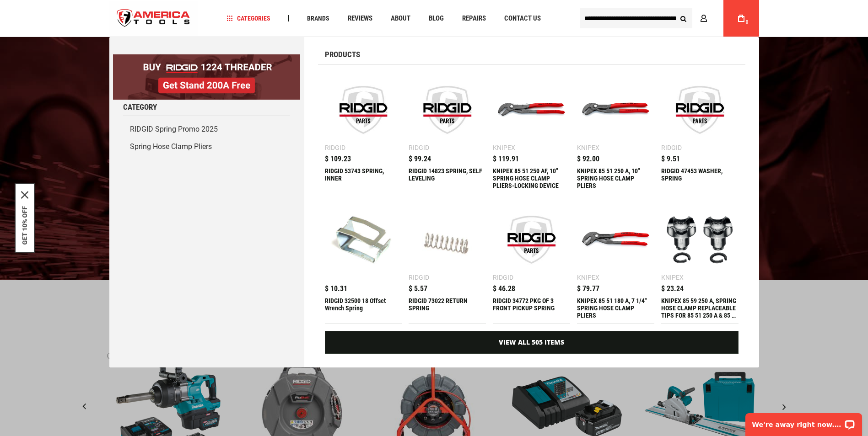 The height and width of the screenshot is (436, 868). I want to click on a: RIDGID Spring Promo 2025, so click(206, 130).